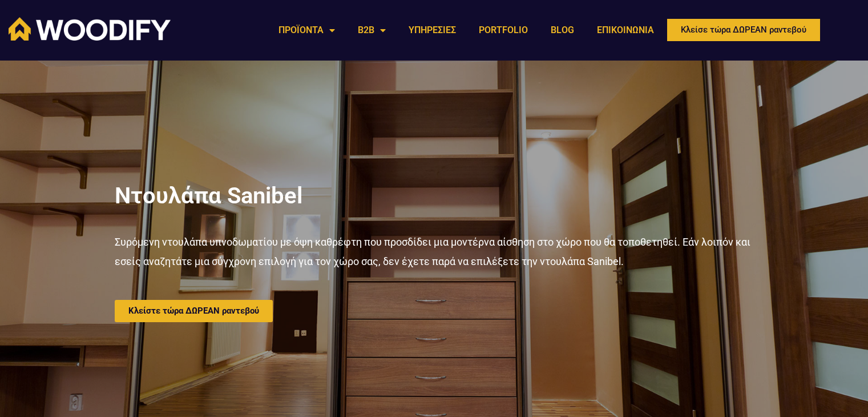 The height and width of the screenshot is (417, 868). What do you see at coordinates (194, 310) in the screenshot?
I see `a: Κλείστε τώρα ΔΩΡΕΑΝ ραντεβού` at bounding box center [194, 310].